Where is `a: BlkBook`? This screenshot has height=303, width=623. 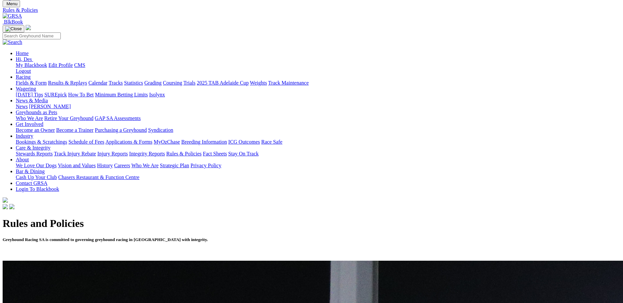
a: BlkBook is located at coordinates (13, 22).